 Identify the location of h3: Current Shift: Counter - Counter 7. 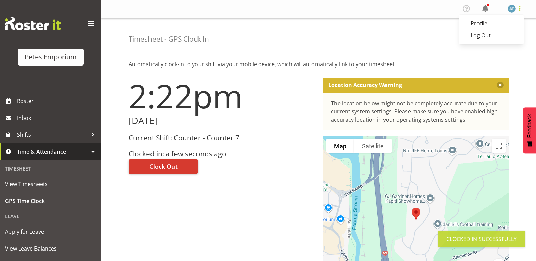
(222, 138).